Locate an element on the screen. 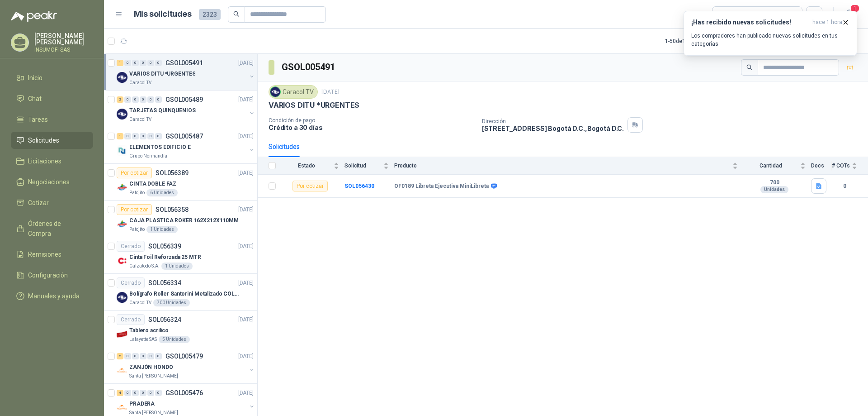  a: Cotizar is located at coordinates (52, 203).